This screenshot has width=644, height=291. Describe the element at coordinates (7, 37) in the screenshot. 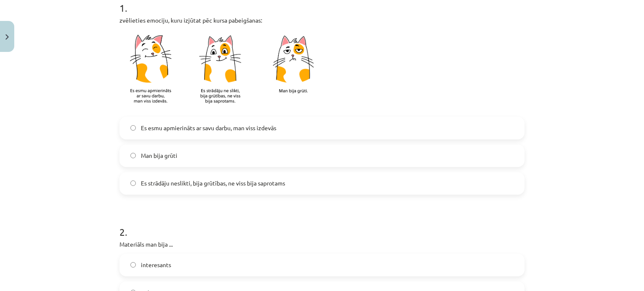

I see `img: icon-close-lesson-0947bae3869378f0d4975bcd49f059093ad1ed9edebbc8119c70593378902aed.svg` at that location.